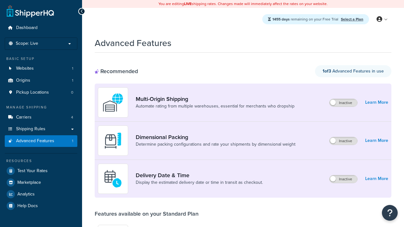 This screenshot has height=227, width=404. Describe the element at coordinates (41, 194) in the screenshot. I see `a: Analytics` at that location.